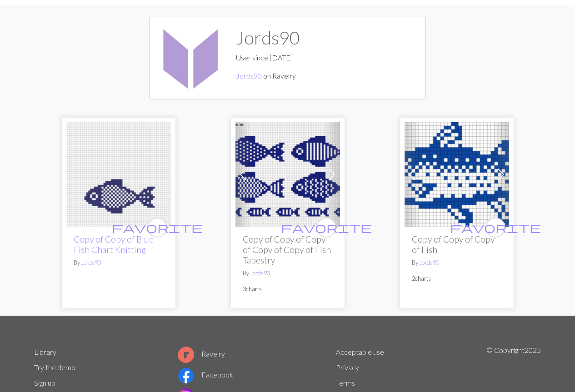 The image size is (575, 392). I want to click on a: Terms, so click(345, 382).